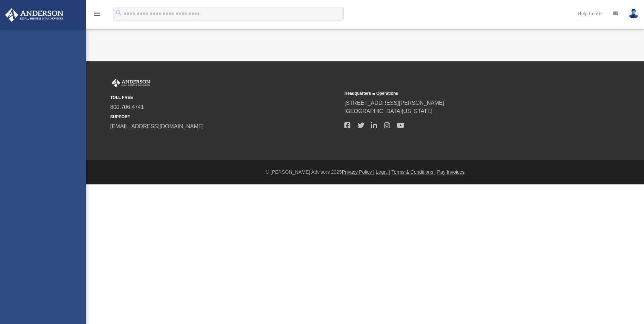 This screenshot has width=644, height=324. Describe the element at coordinates (225, 97) in the screenshot. I see `small: TOLL FREE` at that location.